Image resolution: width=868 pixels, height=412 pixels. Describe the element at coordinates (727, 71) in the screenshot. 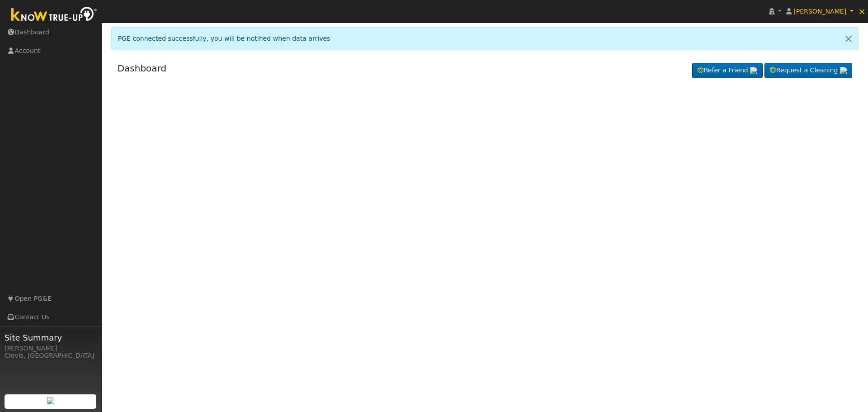

I see `a: Refer a Friend` at that location.